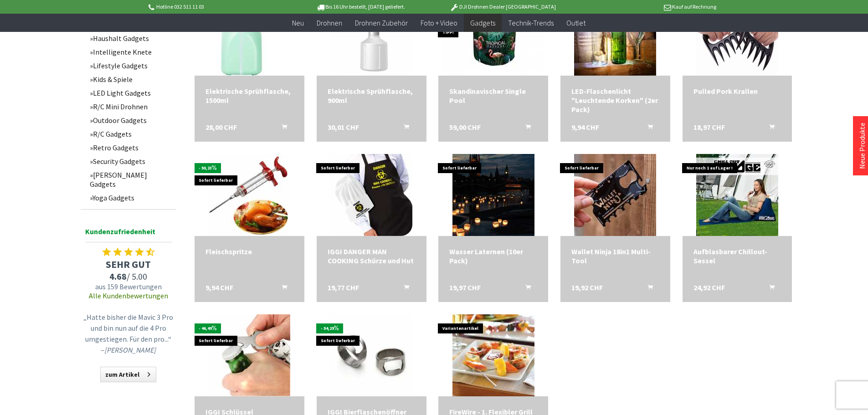 The height and width of the screenshot is (415, 868). Describe the element at coordinates (371, 95) in the screenshot. I see `div: Elektrische Sprühflasche, 900ml` at that location.